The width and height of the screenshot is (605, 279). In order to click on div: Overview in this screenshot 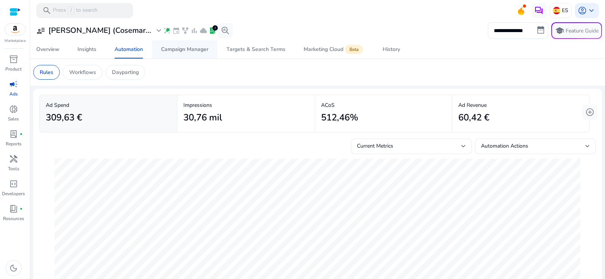, I will do `click(48, 50)`.